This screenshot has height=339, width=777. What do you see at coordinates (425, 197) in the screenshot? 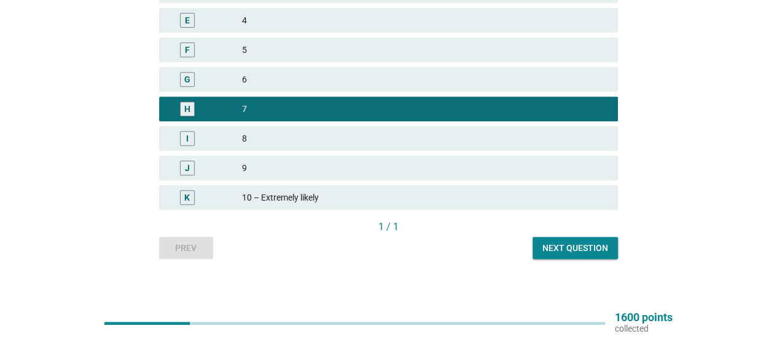
I see `div: 10 – Extremely likely` at bounding box center [425, 197].